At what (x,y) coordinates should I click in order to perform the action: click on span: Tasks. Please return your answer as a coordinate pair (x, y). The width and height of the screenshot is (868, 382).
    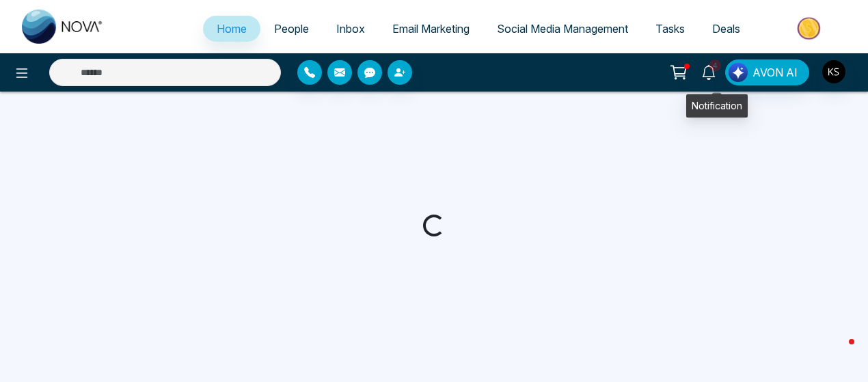
    Looking at the image, I should click on (670, 29).